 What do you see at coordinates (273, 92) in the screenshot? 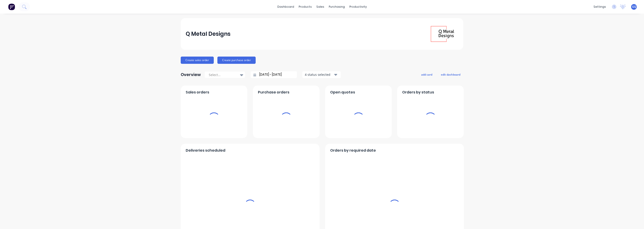
I see `span: Purchase orders` at bounding box center [273, 92].